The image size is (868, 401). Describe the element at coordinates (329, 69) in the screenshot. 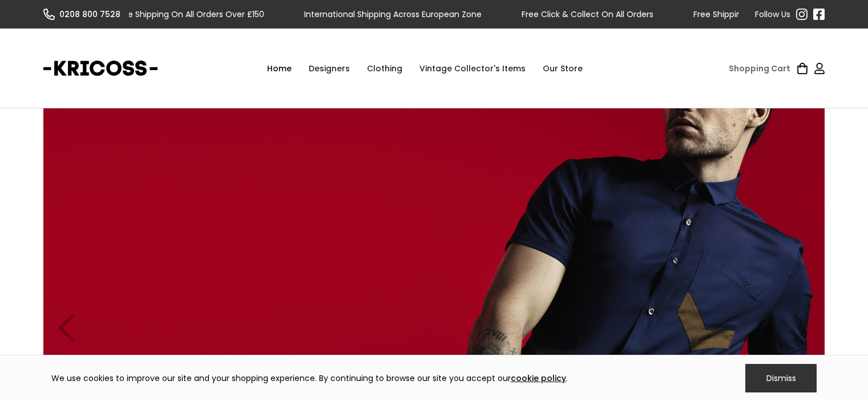

I see `div: Designers` at that location.